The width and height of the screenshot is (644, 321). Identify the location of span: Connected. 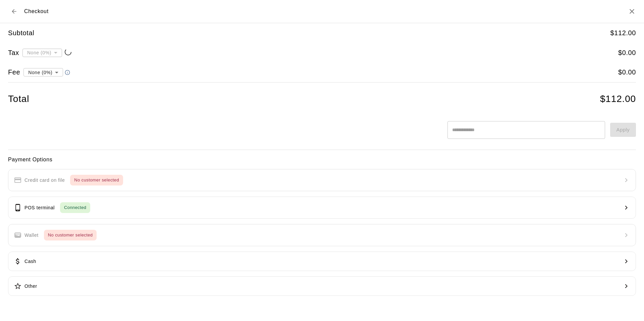
(76, 208).